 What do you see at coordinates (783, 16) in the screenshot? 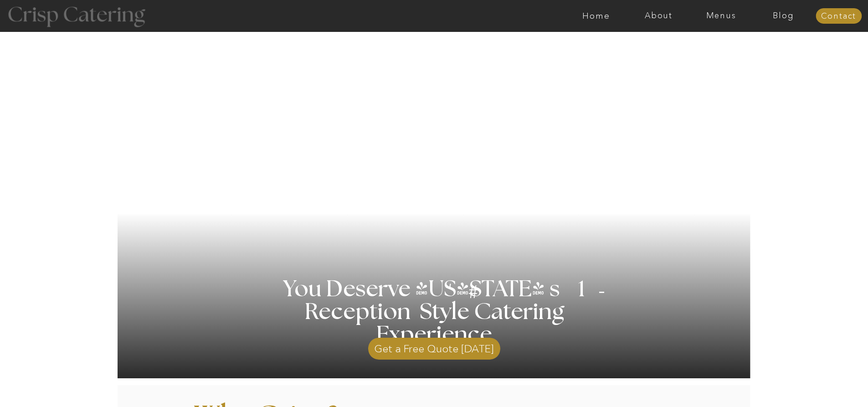
I see `a: Blog` at bounding box center [783, 16].